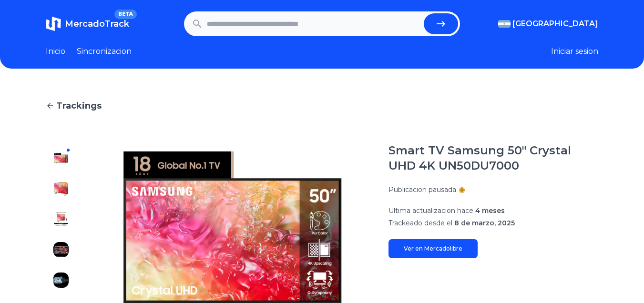  Describe the element at coordinates (54, 24) in the screenshot. I see `img: MercadoTrack` at that location.